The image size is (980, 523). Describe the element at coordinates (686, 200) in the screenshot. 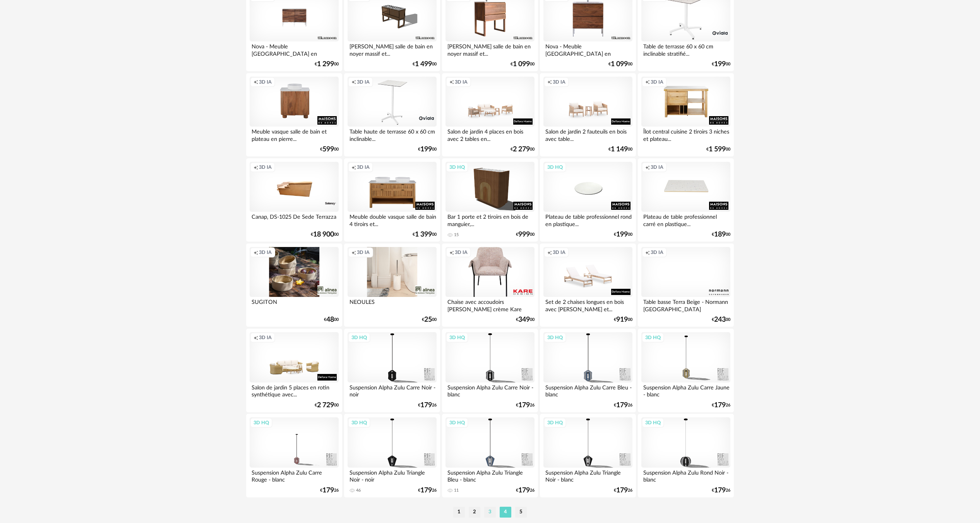

I see `a: Creation icon 3D IA Plateau de table professionnel carré en plastique... €18900` at that location.